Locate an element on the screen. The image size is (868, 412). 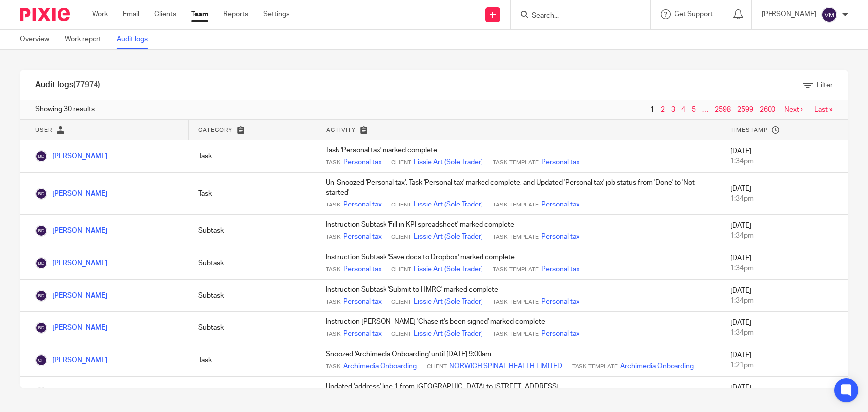
input: Search is located at coordinates (575, 16).